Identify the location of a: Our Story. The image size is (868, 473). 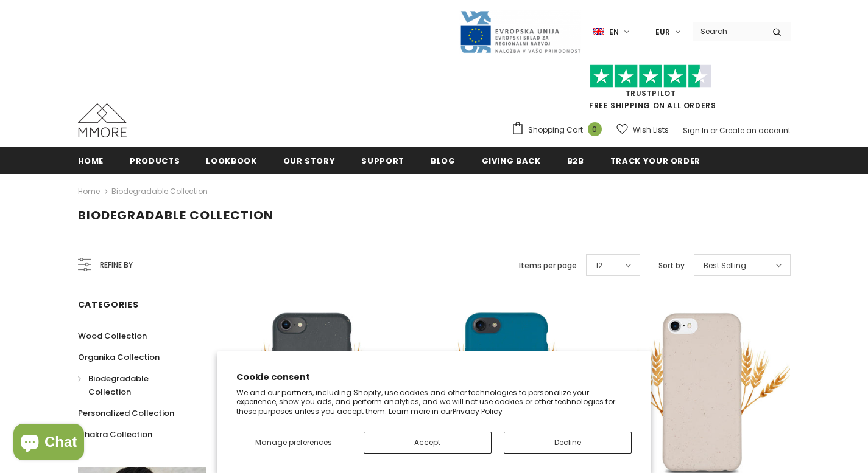
(309, 160).